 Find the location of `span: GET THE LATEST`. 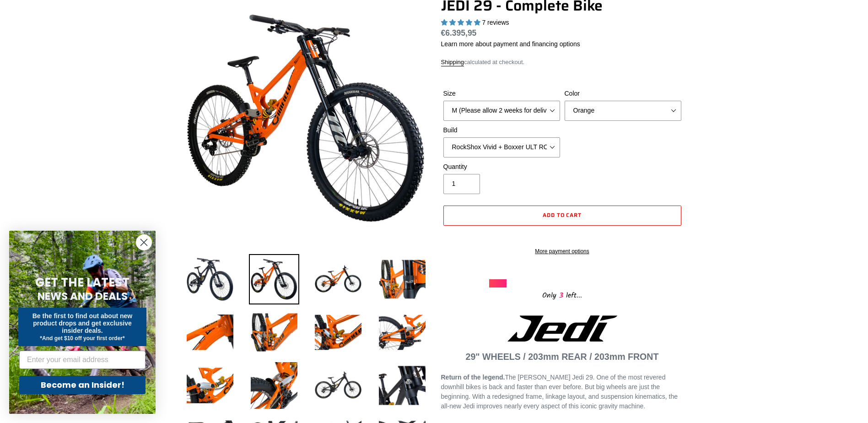

span: GET THE LATEST is located at coordinates (82, 282).